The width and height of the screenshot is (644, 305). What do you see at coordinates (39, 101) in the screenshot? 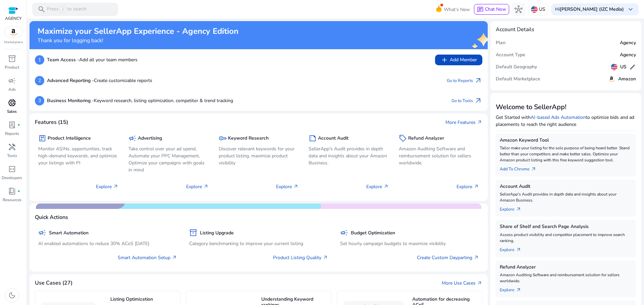
I see `p: 3` at bounding box center [39, 101].